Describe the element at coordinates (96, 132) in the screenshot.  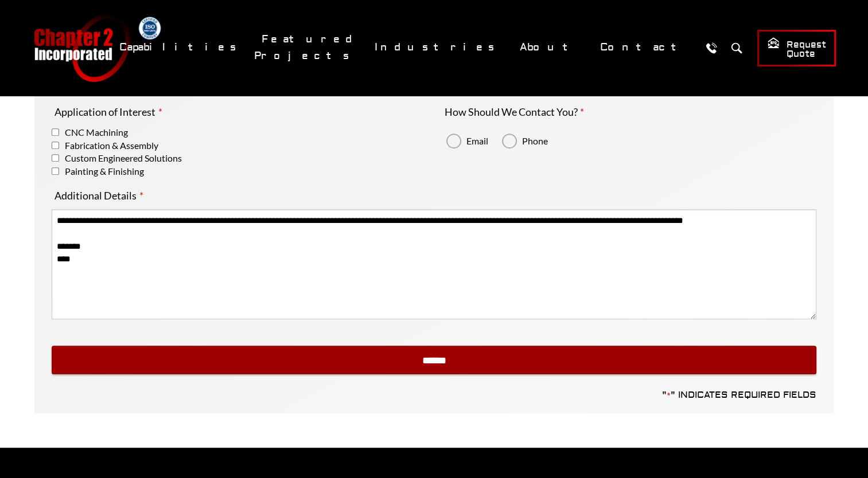
I see `label: CNC Machining` at that location.